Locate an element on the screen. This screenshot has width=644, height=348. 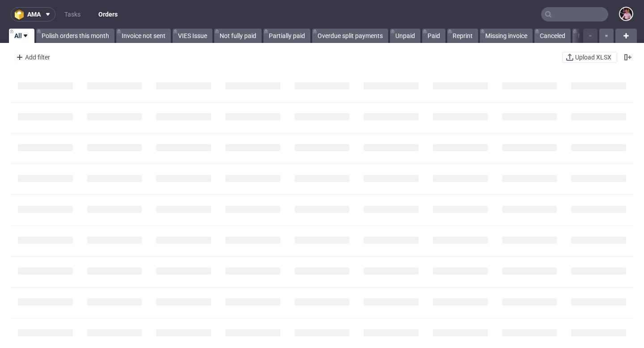
a: Not PL is located at coordinates (587, 36).